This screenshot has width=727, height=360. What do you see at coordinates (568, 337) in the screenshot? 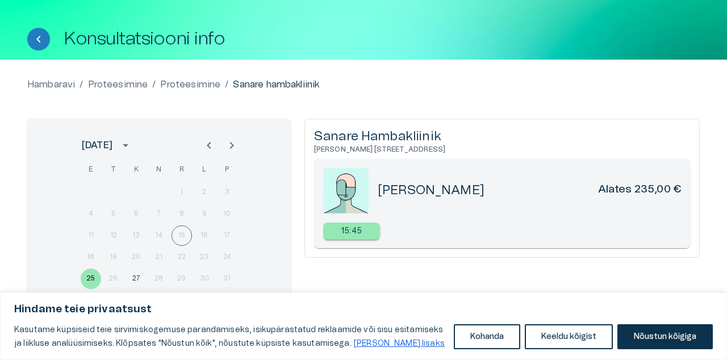
I see `button: Keeldu kõigist` at bounding box center [568, 337].